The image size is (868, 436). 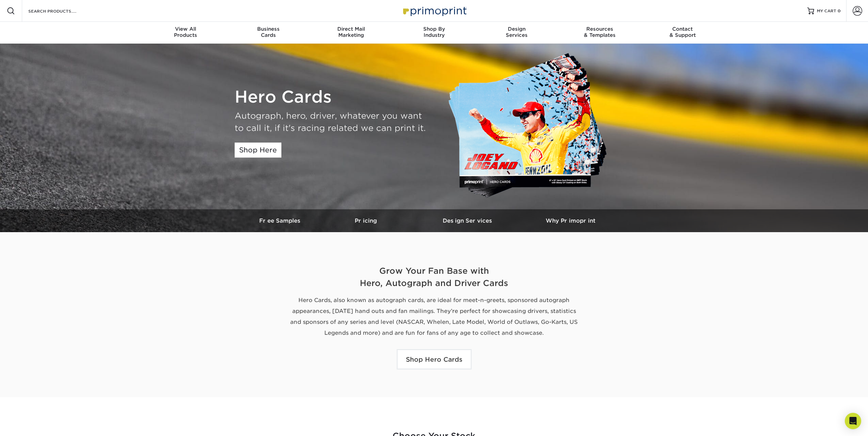 What do you see at coordinates (853, 421) in the screenshot?
I see `div: Open Intercom Messenger` at bounding box center [853, 421].